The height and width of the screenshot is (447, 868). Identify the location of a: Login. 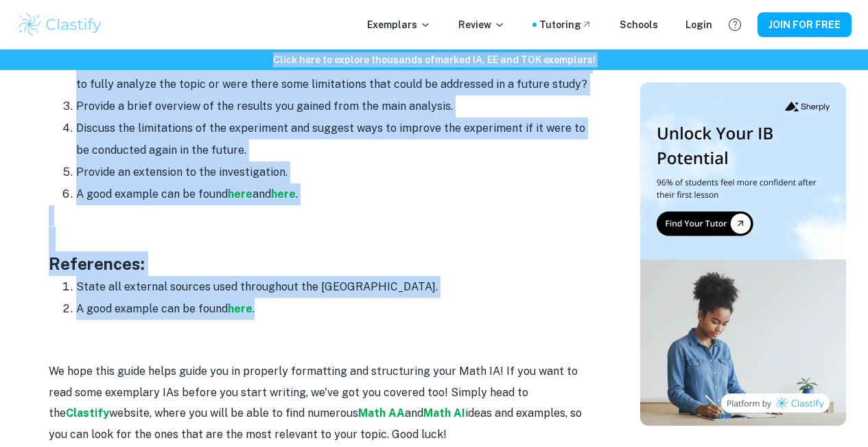
(699, 24).